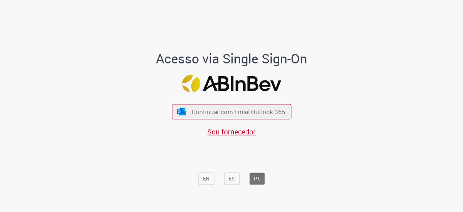 The height and width of the screenshot is (212, 463). What do you see at coordinates (231, 131) in the screenshot?
I see `span: Sou fornecedor` at bounding box center [231, 131].